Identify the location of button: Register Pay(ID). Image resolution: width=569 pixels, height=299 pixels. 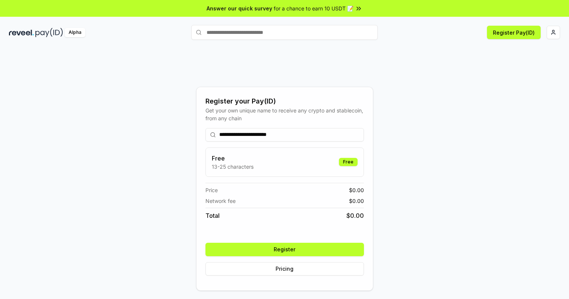
(514, 32).